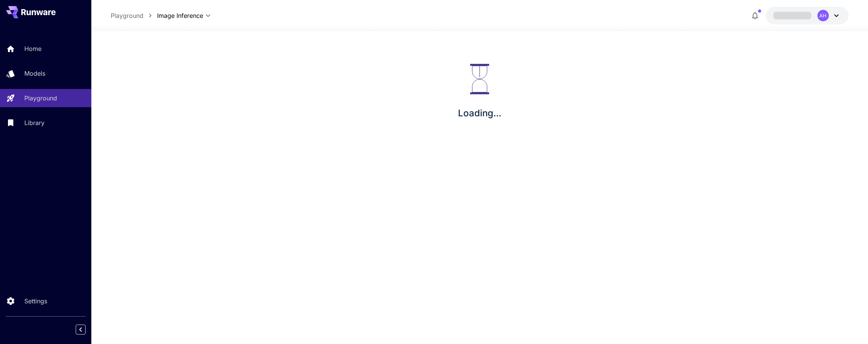  Describe the element at coordinates (36, 301) in the screenshot. I see `p: Settings` at that location.